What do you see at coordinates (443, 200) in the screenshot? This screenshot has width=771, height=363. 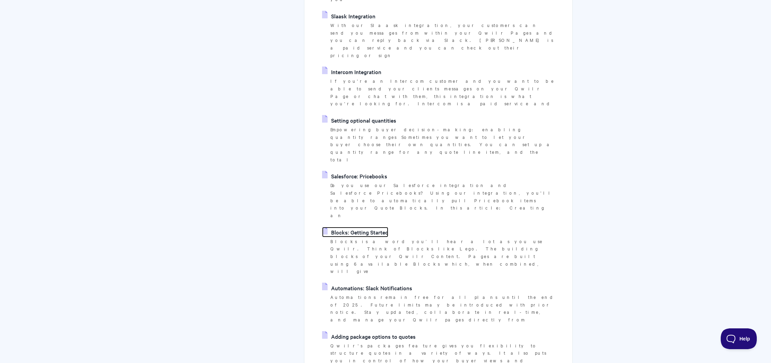 I see `p: Do you use our Salesforce integration and Salesforce Pricebooks? Using our integration, you'll be...` at bounding box center [443, 200].